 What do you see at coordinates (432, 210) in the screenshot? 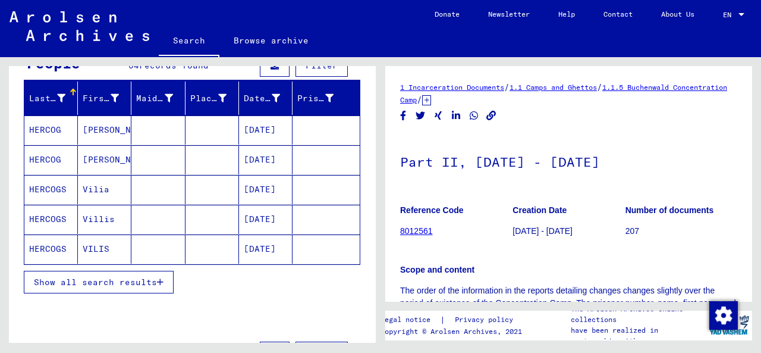
I see `b: Reference Code` at bounding box center [432, 210].